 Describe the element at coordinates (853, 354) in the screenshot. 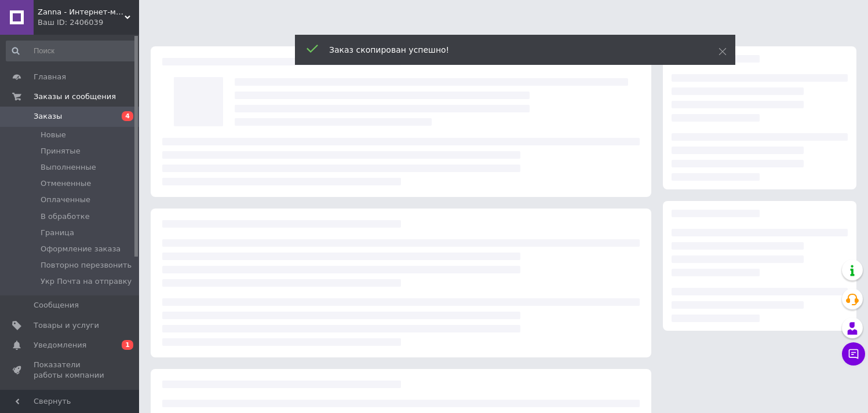

I see `button: Чат с покупателем` at that location.